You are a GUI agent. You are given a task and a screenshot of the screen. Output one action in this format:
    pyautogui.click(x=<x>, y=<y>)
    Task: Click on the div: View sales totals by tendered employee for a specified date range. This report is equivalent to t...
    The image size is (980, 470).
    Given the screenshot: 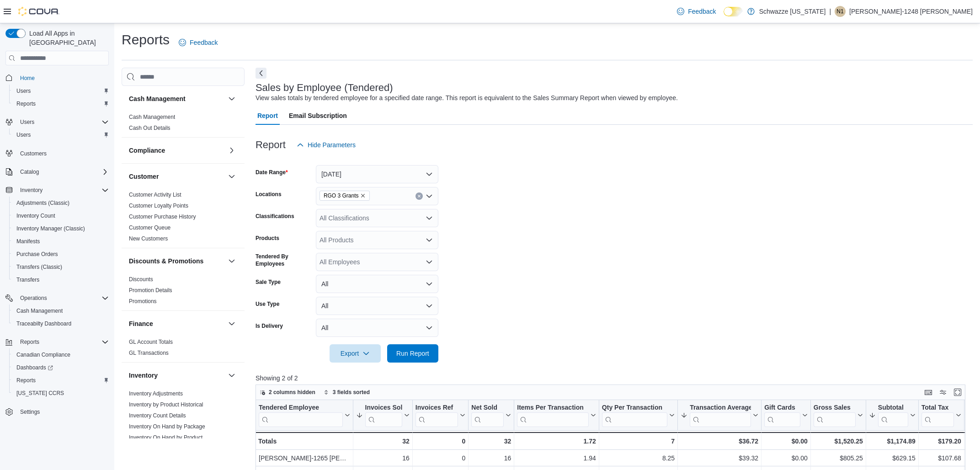 What is the action you would take?
    pyautogui.click(x=467, y=98)
    